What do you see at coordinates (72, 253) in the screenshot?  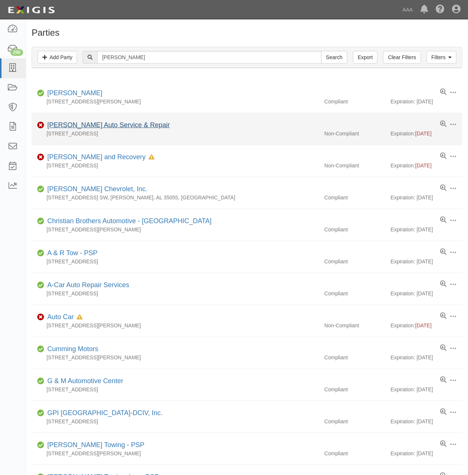 I see `a: A & R Tow - PSP` at bounding box center [72, 253].